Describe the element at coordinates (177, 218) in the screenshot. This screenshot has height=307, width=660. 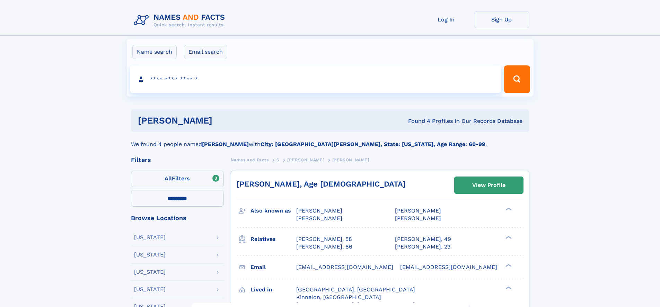
I see `div: Browse Locations` at that location.